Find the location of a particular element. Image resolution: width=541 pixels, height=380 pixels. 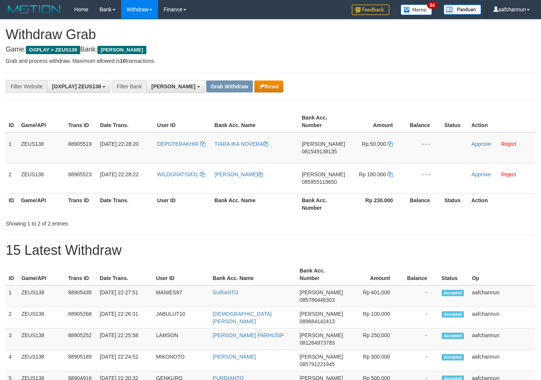

th: Op is located at coordinates (502, 274).